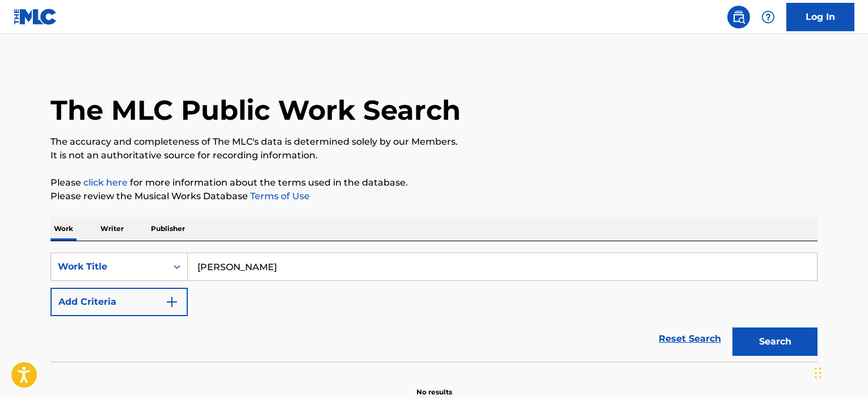 The image size is (868, 399). Describe the element at coordinates (840, 371) in the screenshot. I see `div: Chat Widget` at that location.